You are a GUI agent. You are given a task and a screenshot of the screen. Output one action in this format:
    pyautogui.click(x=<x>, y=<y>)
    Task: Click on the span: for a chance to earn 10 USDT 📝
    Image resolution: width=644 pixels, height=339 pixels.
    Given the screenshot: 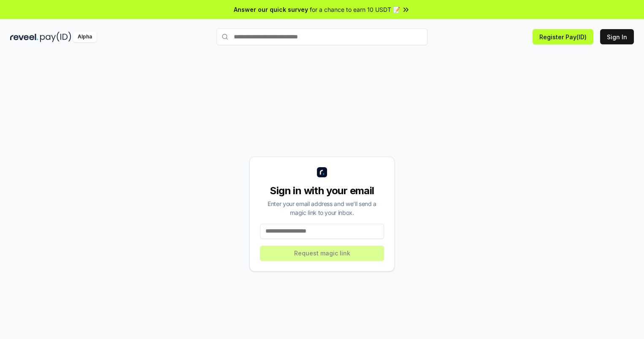 What is the action you would take?
    pyautogui.click(x=355, y=10)
    